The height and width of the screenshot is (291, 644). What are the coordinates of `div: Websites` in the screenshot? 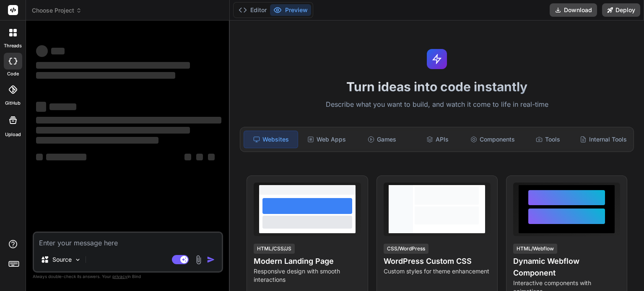 It's located at (271, 140).